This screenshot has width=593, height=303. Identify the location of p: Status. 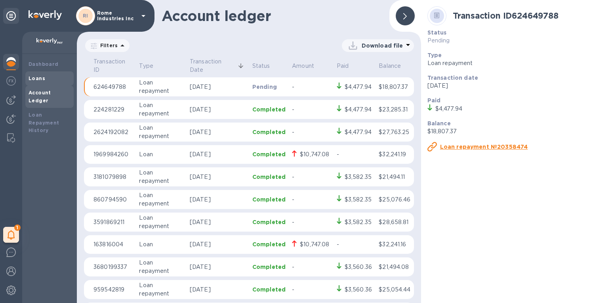
(269, 66).